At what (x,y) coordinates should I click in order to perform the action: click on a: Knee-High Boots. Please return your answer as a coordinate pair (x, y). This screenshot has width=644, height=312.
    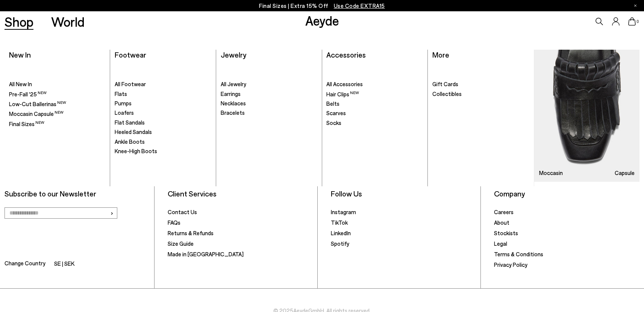
    Looking at the image, I should click on (163, 152).